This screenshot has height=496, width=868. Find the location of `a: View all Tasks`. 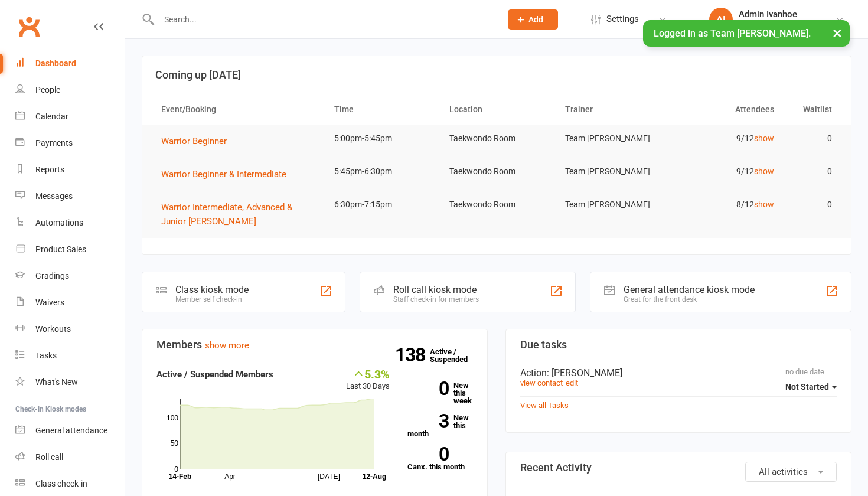

a: View all Tasks is located at coordinates (544, 405).